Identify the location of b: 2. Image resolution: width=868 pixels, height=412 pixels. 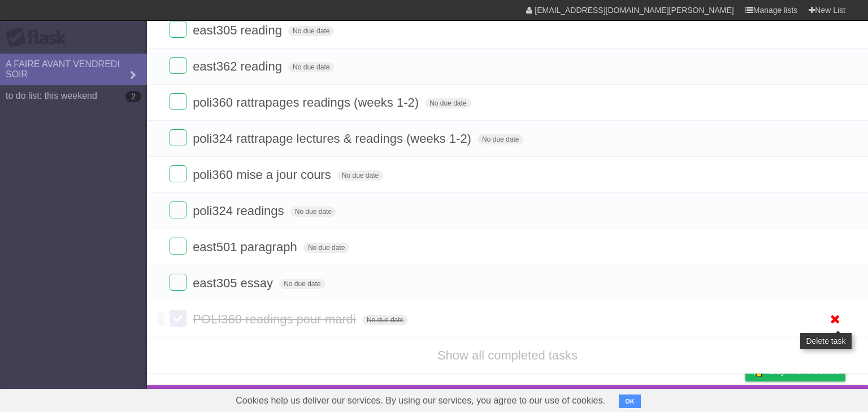
(134, 97).